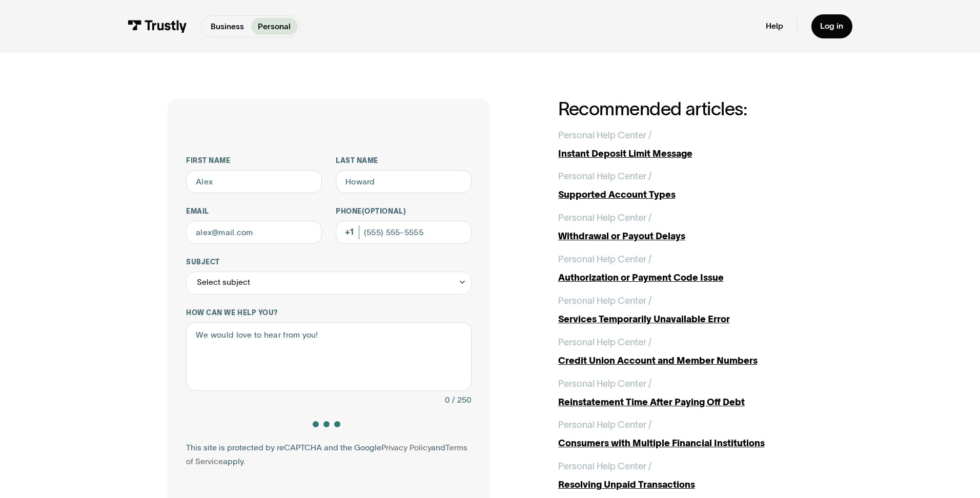 The height and width of the screenshot is (498, 980). What do you see at coordinates (254, 161) in the screenshot?
I see `label: First name` at bounding box center [254, 161].